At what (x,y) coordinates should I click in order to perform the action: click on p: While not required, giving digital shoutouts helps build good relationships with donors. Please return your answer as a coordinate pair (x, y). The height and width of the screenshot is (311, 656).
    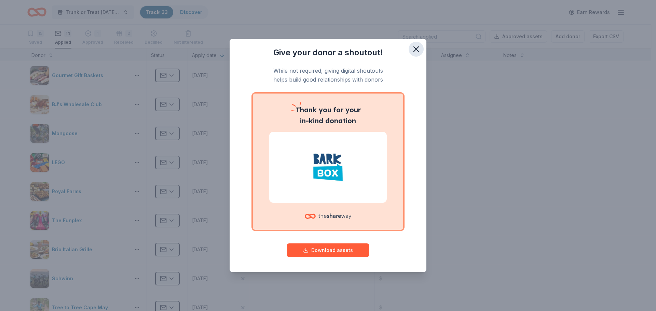
    Looking at the image, I should click on (328, 75).